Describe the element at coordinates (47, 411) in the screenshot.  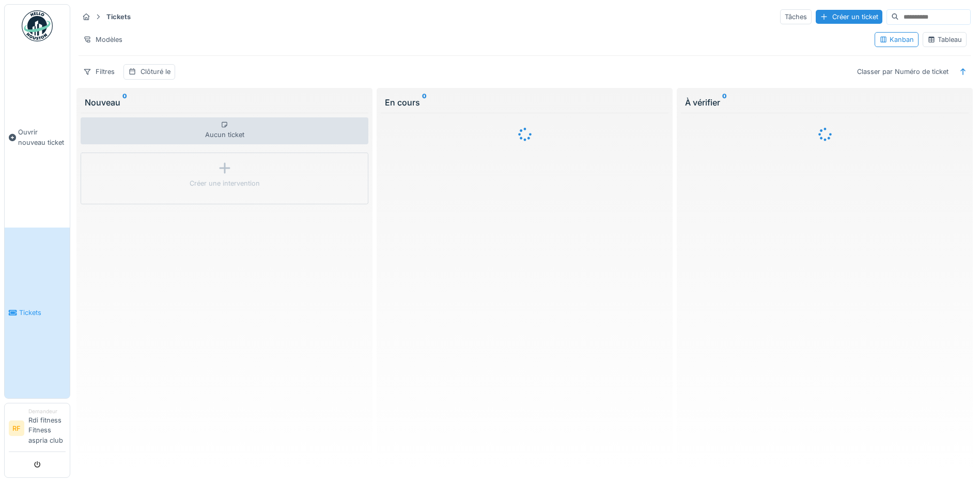
I see `div: Demandeur` at that location.